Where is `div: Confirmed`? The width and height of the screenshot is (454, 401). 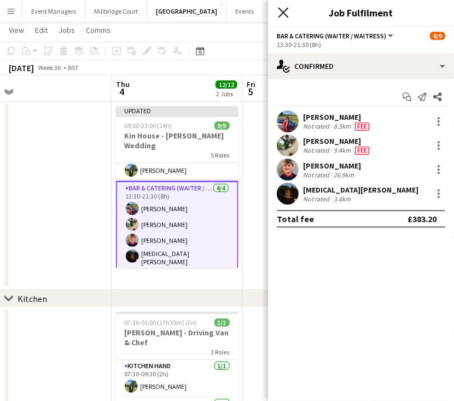 div: Confirmed is located at coordinates (361, 66).